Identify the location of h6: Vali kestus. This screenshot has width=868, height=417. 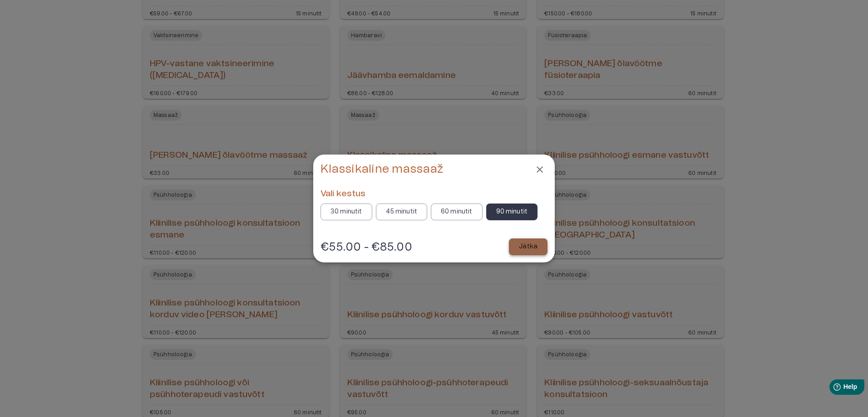
(434, 194).